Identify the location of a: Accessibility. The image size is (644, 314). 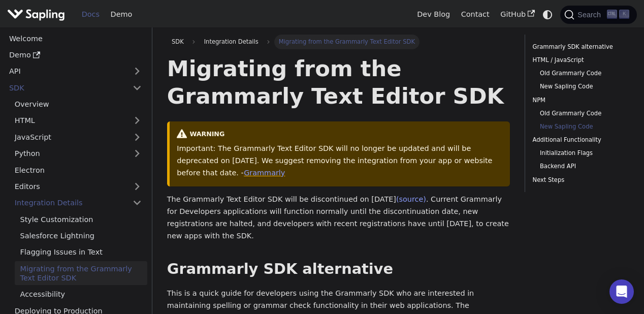
(81, 294).